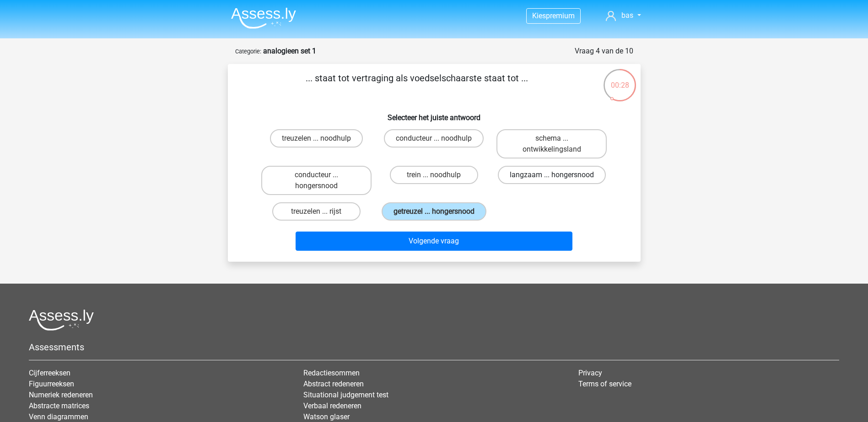 Image resolution: width=868 pixels, height=422 pixels. Describe the element at coordinates (623, 15) in the screenshot. I see `a: bas` at that location.